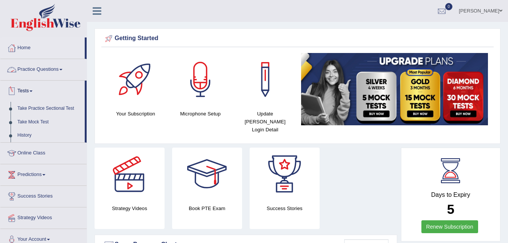 This screenshot has height=243, width=508. I want to click on h4: Success Stories, so click(285, 208).